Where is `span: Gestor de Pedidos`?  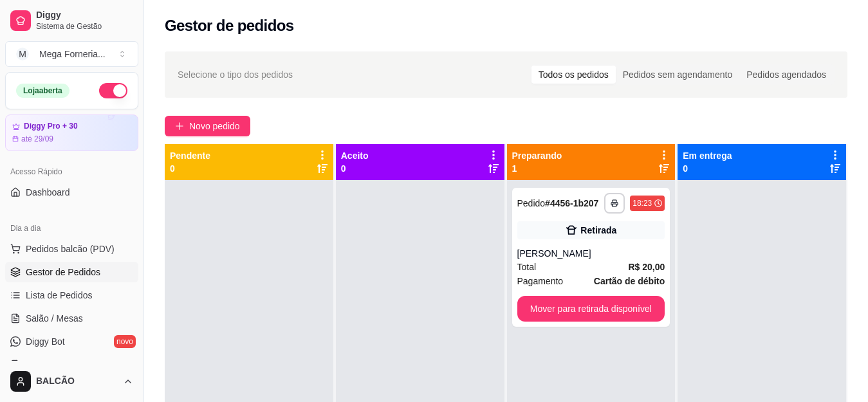 span: Gestor de Pedidos is located at coordinates (63, 272).